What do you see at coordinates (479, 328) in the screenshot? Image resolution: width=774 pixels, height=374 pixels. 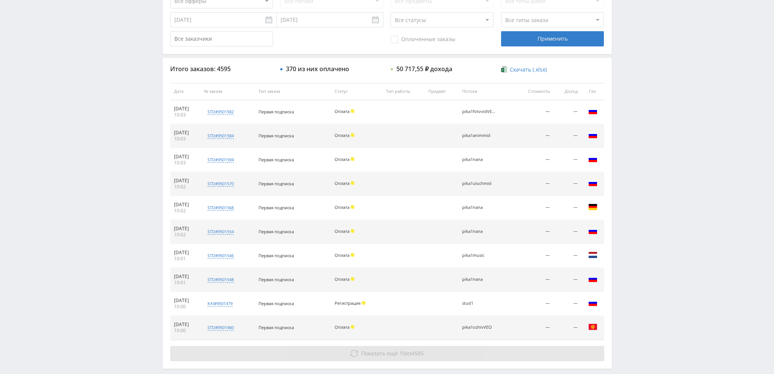 I see `div: pika1ozhivVEO` at bounding box center [479, 328].